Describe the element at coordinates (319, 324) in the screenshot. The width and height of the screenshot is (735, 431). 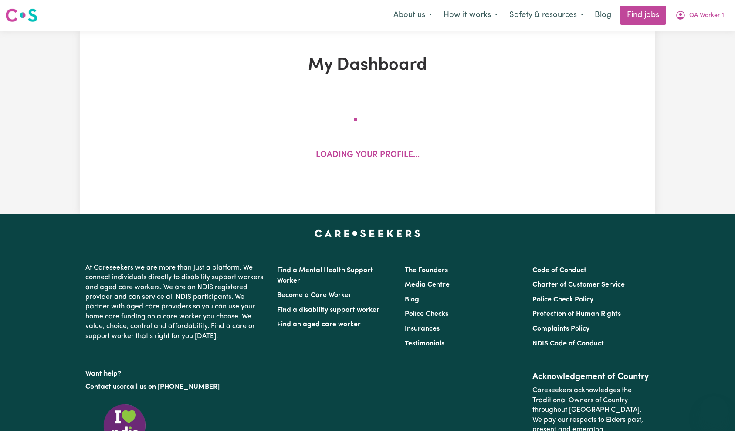
I see `a: Find an aged care worker` at that location.